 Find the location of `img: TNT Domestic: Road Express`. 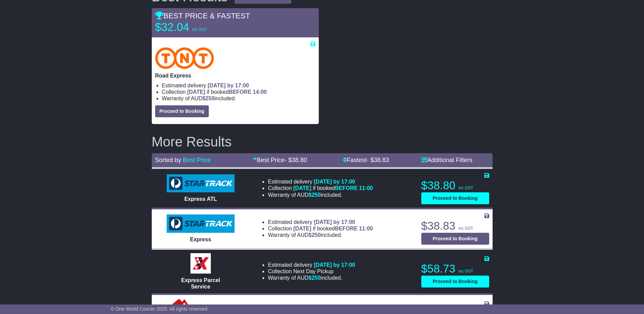

img: TNT Domestic: Road Express is located at coordinates (185, 58).